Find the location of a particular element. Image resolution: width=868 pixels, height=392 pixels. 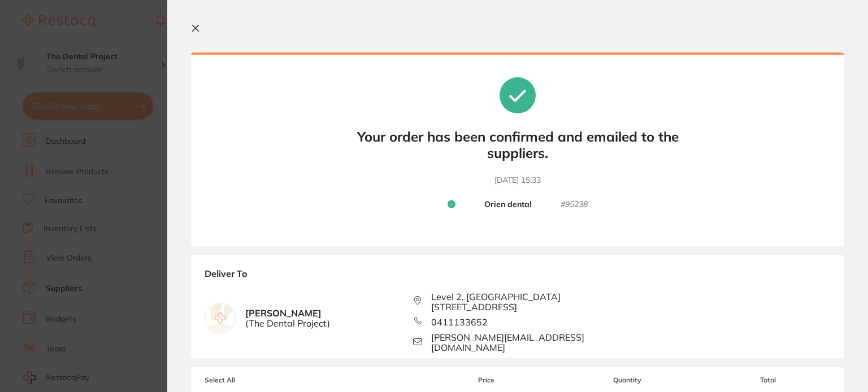

span: ( The Dental Project ) is located at coordinates (288, 323).